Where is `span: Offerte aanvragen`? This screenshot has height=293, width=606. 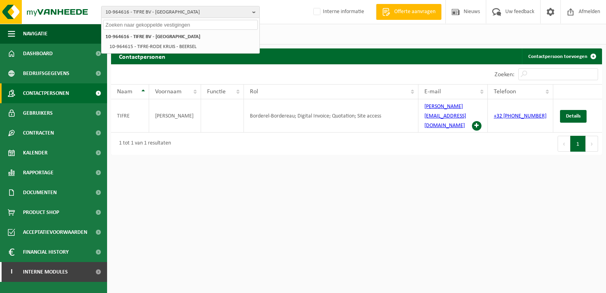
span: Offerte aanvragen is located at coordinates (415, 12).